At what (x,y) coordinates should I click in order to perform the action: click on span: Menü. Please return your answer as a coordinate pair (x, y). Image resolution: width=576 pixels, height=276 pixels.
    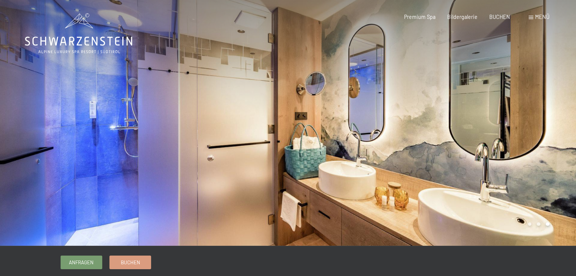
    Looking at the image, I should click on (542, 17).